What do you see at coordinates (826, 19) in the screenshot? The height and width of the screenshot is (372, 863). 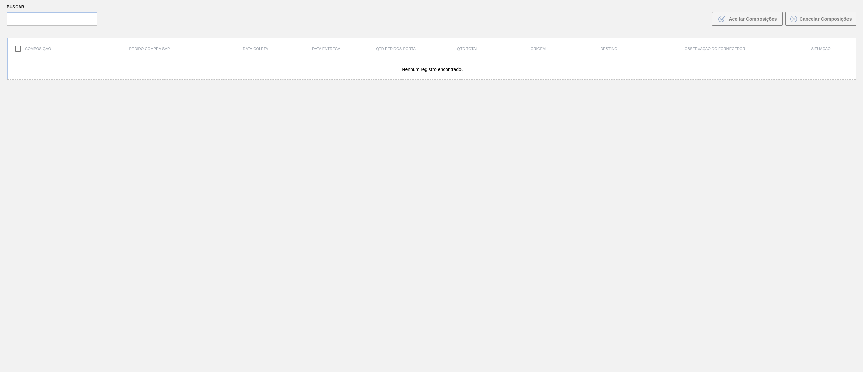 I see `span: Cancelar Composições` at bounding box center [826, 19].